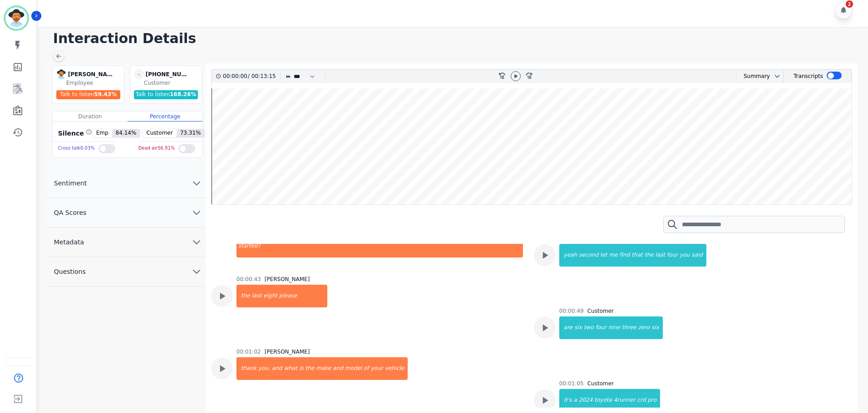  I want to click on div: Cross talk 0.03 %, so click(76, 148).